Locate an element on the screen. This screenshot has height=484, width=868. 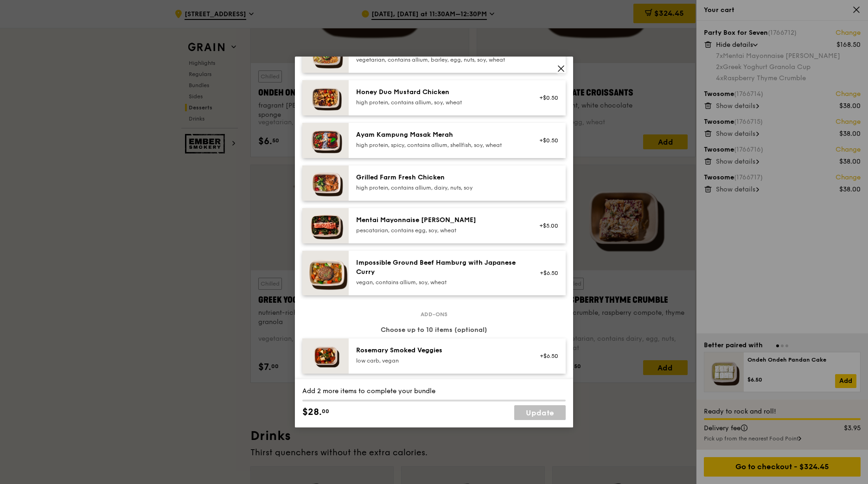
img: daily_normal_Ayam_Kampung_Masak_Merah_Horizontal_.jpg is located at coordinates (325, 141).